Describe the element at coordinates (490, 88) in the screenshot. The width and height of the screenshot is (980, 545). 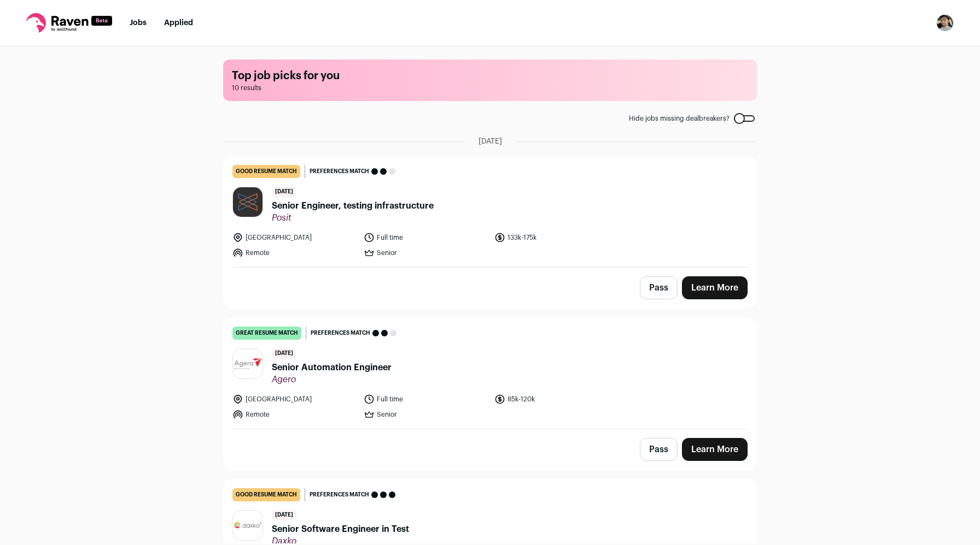
I see `span: 10 results` at that location.